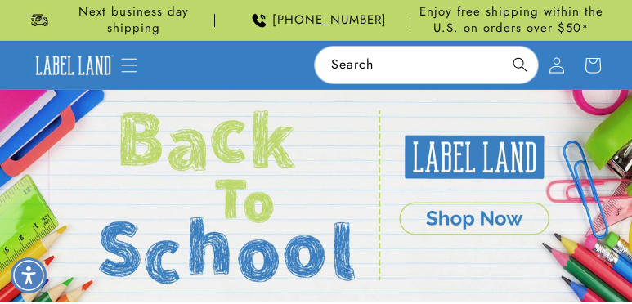 This screenshot has height=304, width=632. Describe the element at coordinates (73, 65) in the screenshot. I see `a: Label Land` at that location.